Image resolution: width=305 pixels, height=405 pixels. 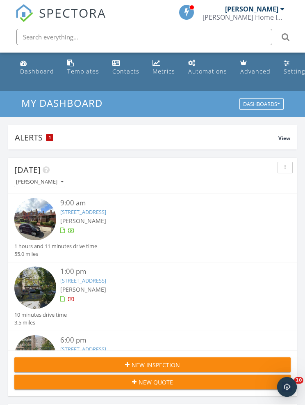 I want to click on div: Dashboards, so click(x=262, y=104).